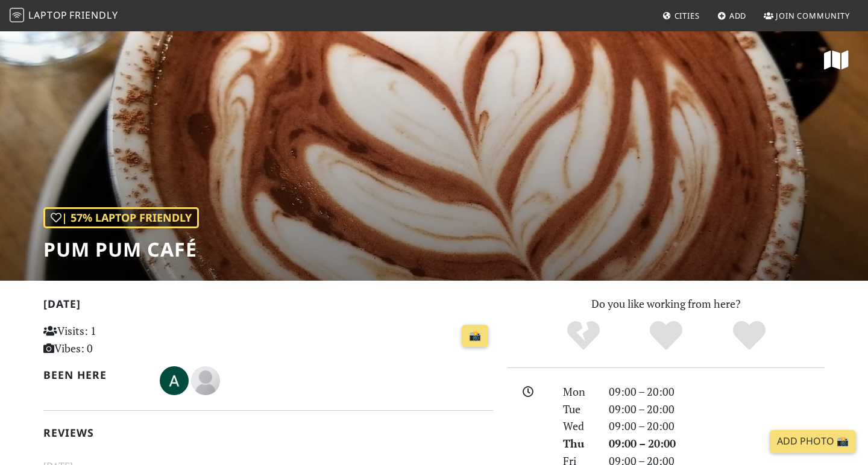 This screenshot has width=868, height=465. I want to click on div: No, so click(583, 335).